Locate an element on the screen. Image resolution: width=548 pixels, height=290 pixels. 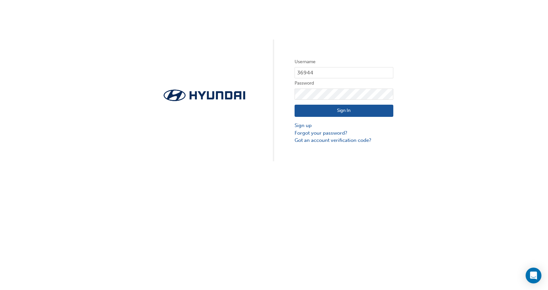
img: Trak is located at coordinates (204, 95).